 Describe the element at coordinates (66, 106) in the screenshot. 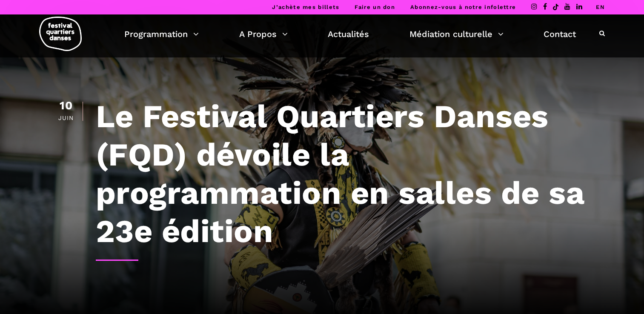

I see `div: 10` at that location.